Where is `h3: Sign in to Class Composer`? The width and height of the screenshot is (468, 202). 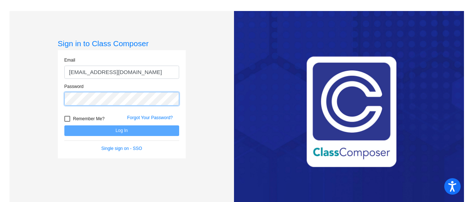
h3: Sign in to Class Composer is located at coordinates (122, 43).